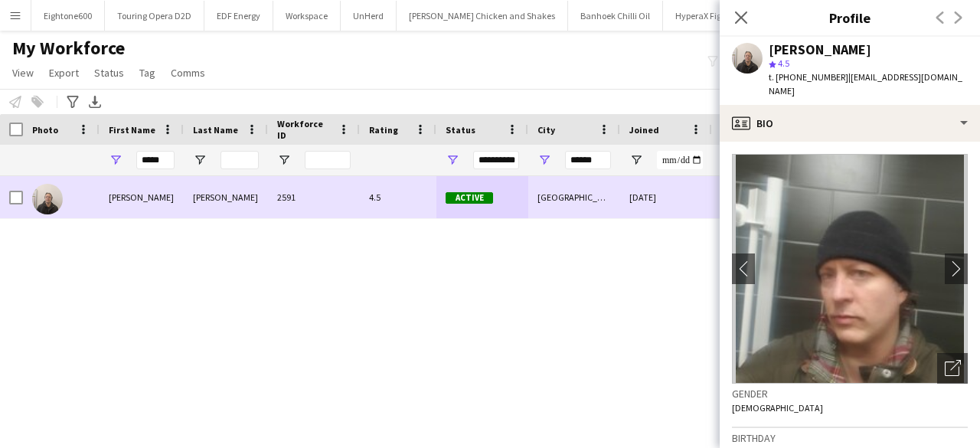 The height and width of the screenshot is (448, 980). Describe the element at coordinates (73, 102) in the screenshot. I see `app-action-btn: Advanced filters` at that location.